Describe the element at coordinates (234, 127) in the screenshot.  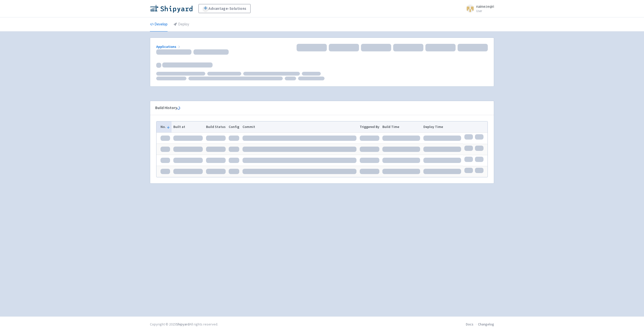
I see `th: Config` at that location.